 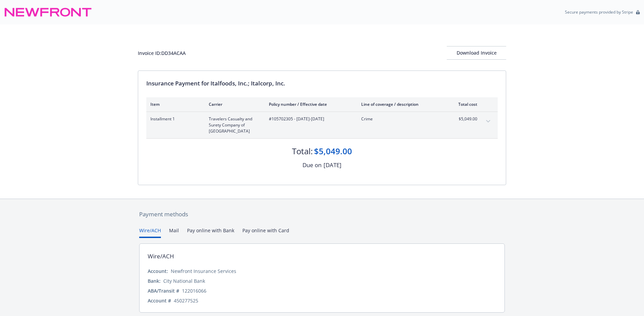 I want to click on div: Insurance Payment for Italfoods, Inc.; Italcorp, Inc., so click(x=322, y=84).